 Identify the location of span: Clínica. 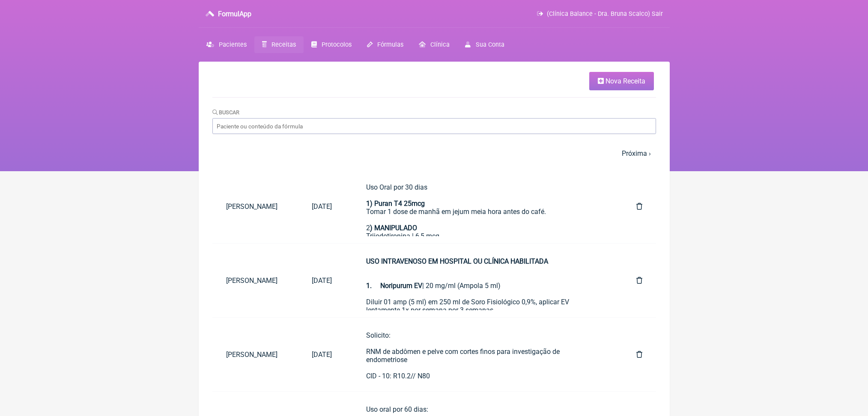
(440, 45).